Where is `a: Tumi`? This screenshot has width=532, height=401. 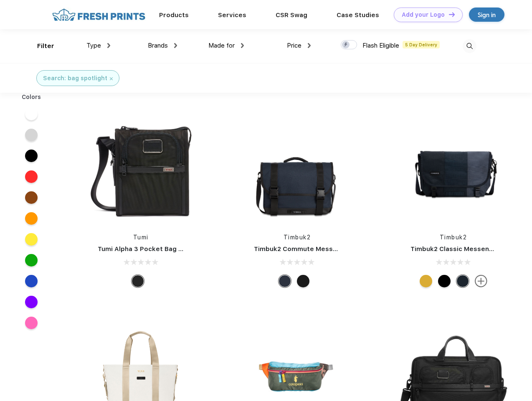 a: Tumi is located at coordinates (141, 237).